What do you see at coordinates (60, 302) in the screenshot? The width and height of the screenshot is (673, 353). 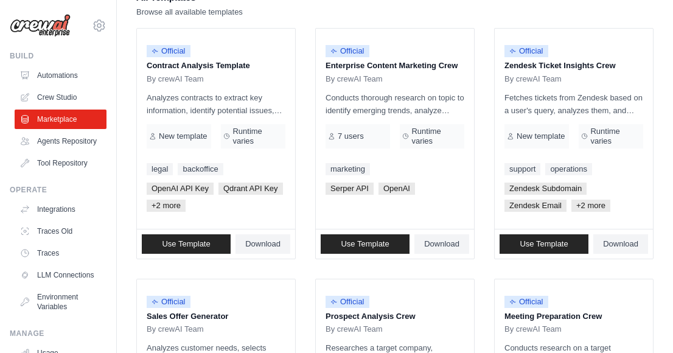 I see `a: Environment Variables` at bounding box center [60, 302].